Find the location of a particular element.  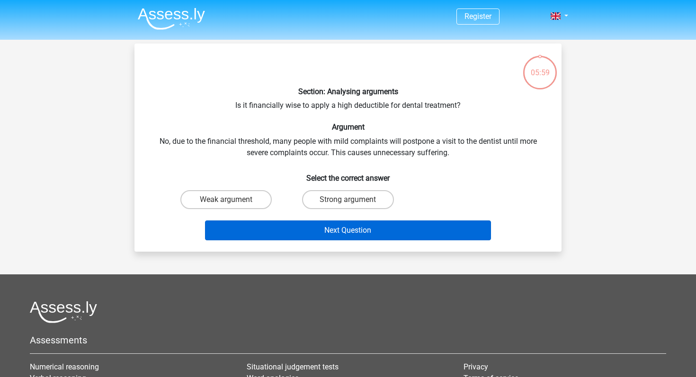

div: Is it financially wise to apply a high deductible for dental treatment? No, due to the financial ... is located at coordinates (348, 148).